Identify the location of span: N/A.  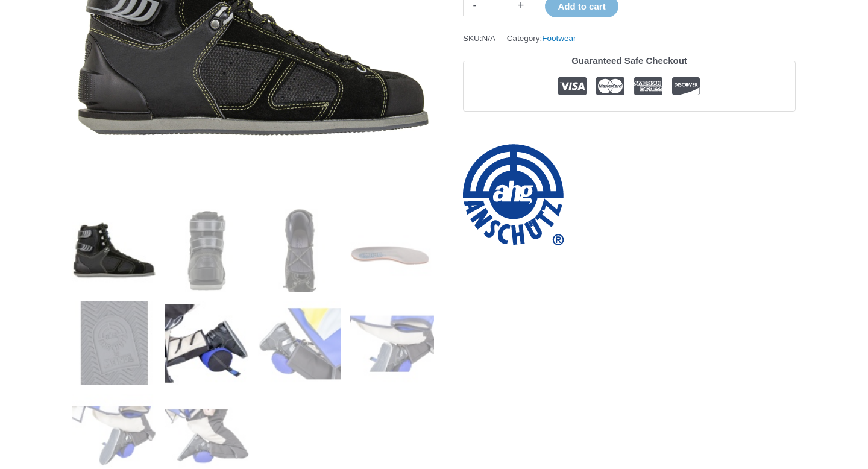
(489, 38).